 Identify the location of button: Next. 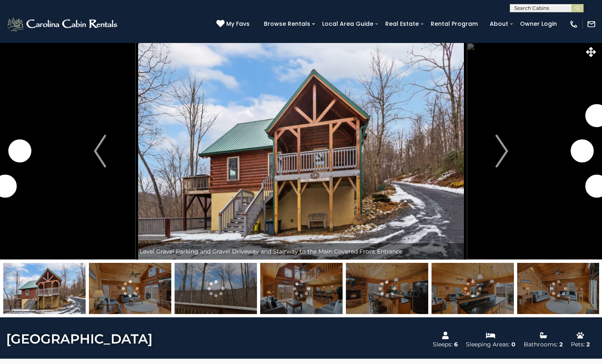
(501, 151).